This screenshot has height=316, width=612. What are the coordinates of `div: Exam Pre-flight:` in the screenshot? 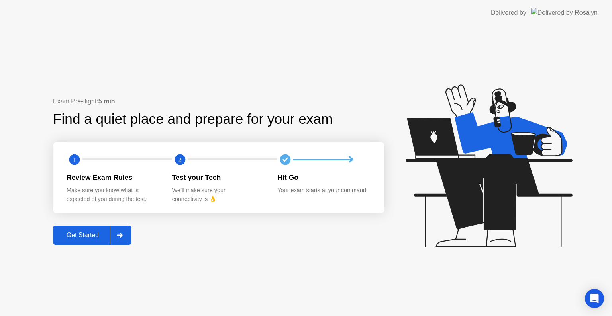 It's located at (219, 102).